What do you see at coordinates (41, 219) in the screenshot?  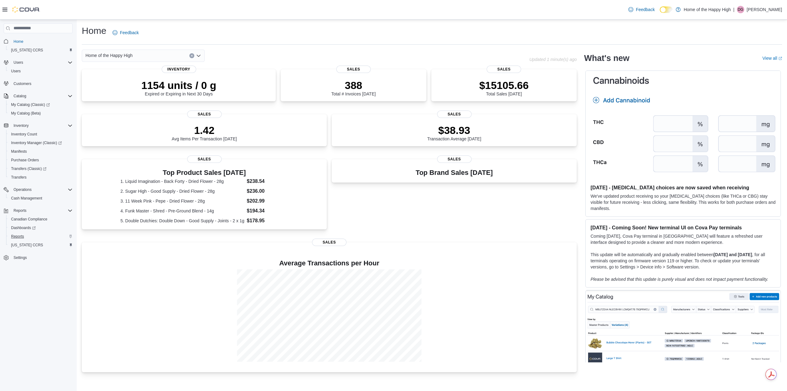 I see `button: Canadian Compliance` at bounding box center [41, 219].